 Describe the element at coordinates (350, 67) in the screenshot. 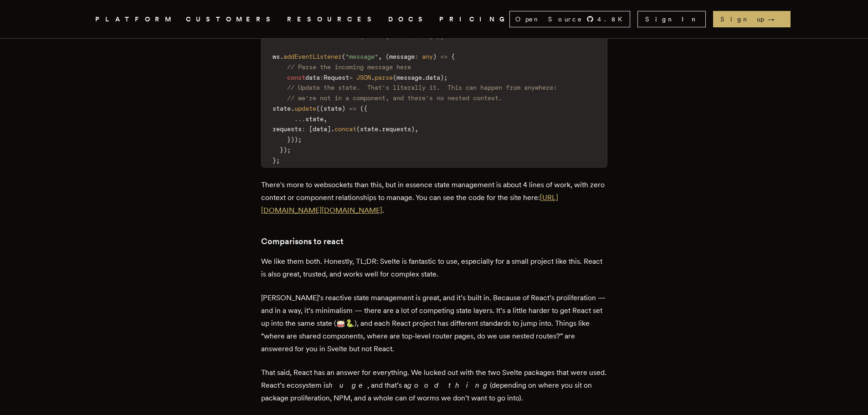

I see `span: // Parse the incoming message here` at that location.